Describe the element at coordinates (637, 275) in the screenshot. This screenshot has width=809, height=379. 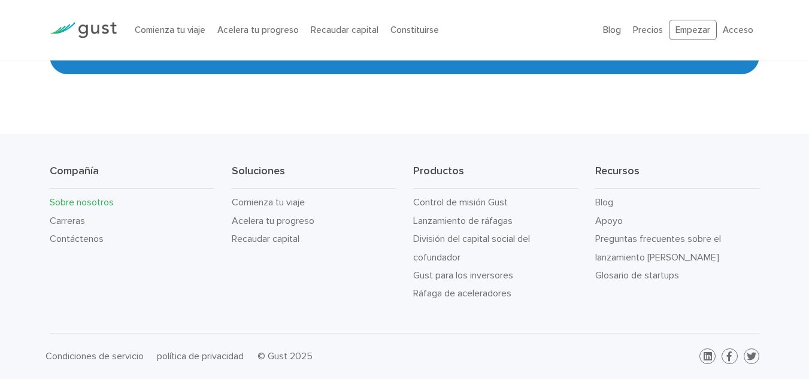
I see `a: Glosario de startups` at that location.